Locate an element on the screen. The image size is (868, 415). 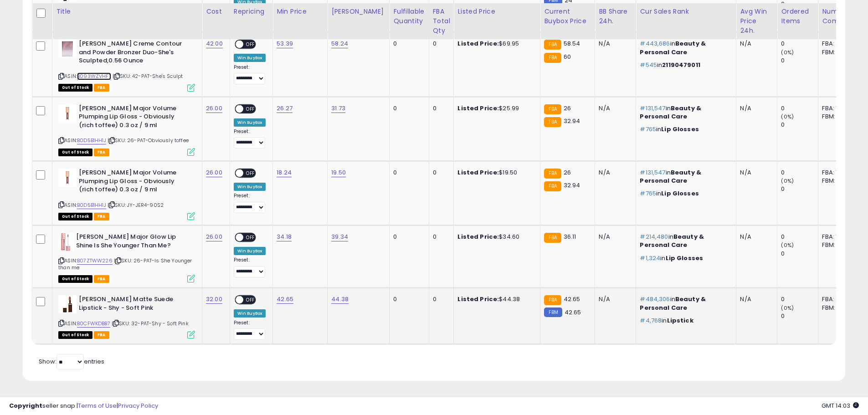
div: Num of Comp. is located at coordinates (838, 16).